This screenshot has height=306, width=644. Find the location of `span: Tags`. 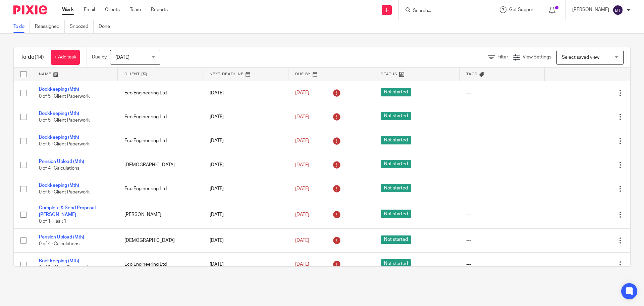

span: Tags is located at coordinates (472, 73).